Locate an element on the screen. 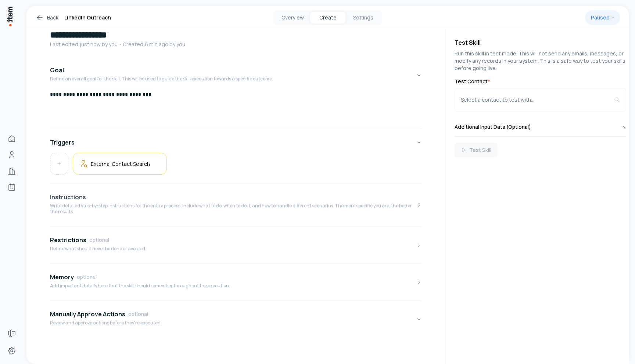 The image size is (635, 364). button: Triggers is located at coordinates (236, 143).